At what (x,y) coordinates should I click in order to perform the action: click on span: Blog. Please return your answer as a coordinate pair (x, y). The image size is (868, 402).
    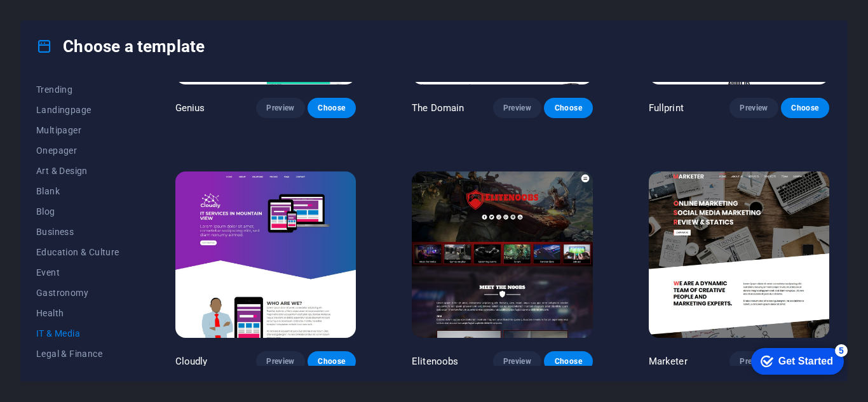
    Looking at the image, I should click on (77, 211).